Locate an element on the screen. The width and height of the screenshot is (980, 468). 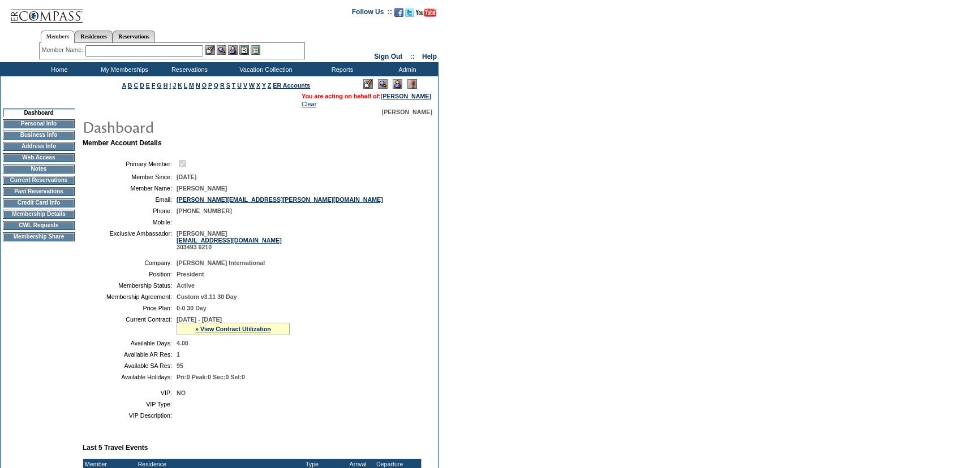
img: Subscribe to our YouTube Channel is located at coordinates (426, 12).